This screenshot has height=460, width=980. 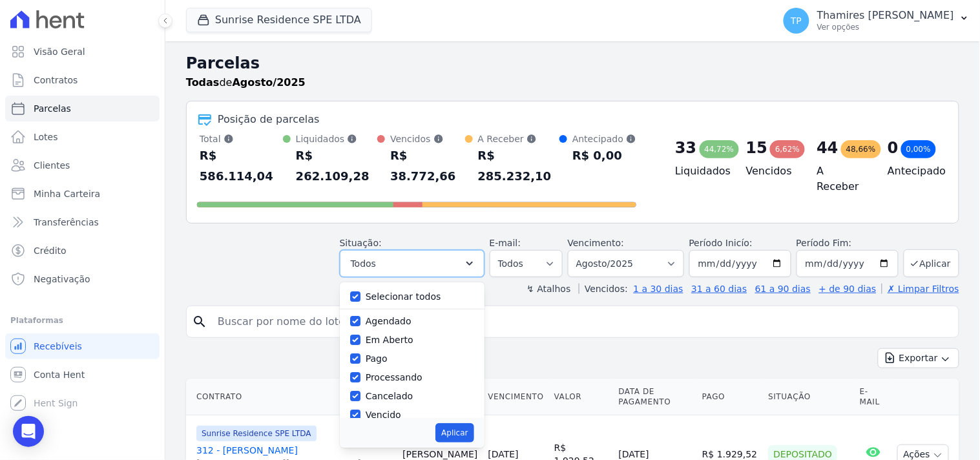 What do you see at coordinates (919, 358) in the screenshot?
I see `button: Exportar` at bounding box center [919, 358].